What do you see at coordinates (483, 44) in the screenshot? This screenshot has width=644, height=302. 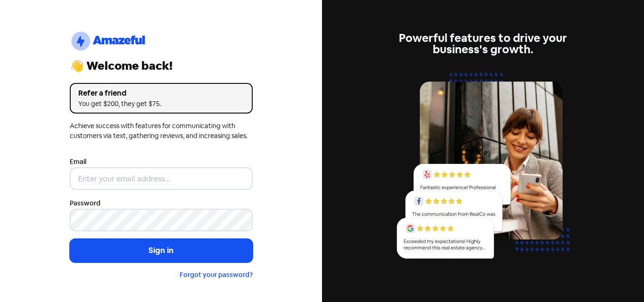 I see `div: Powerful features to drive your business's growth.` at bounding box center [483, 44].